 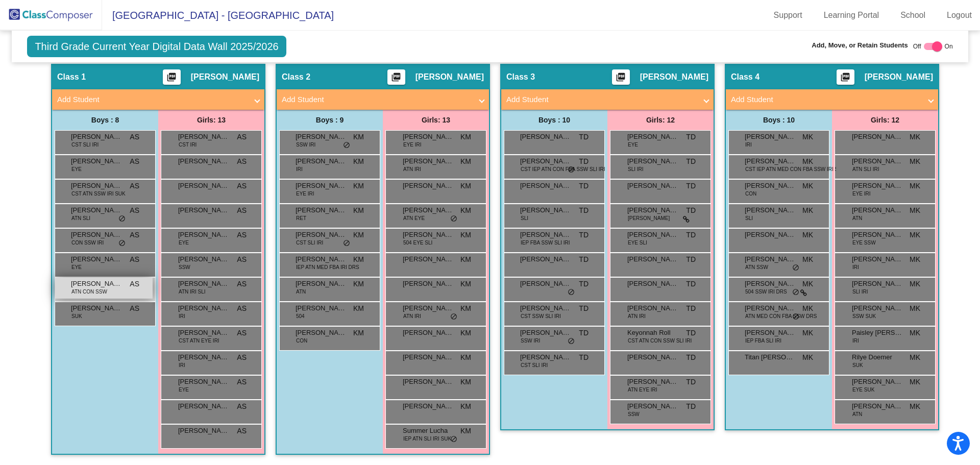 I want to click on span: CST IRI, so click(x=187, y=144).